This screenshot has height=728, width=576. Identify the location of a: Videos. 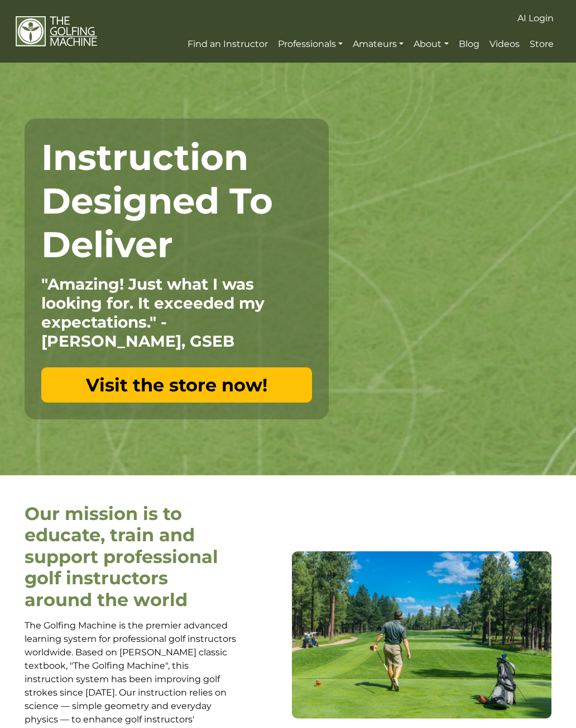
(505, 45).